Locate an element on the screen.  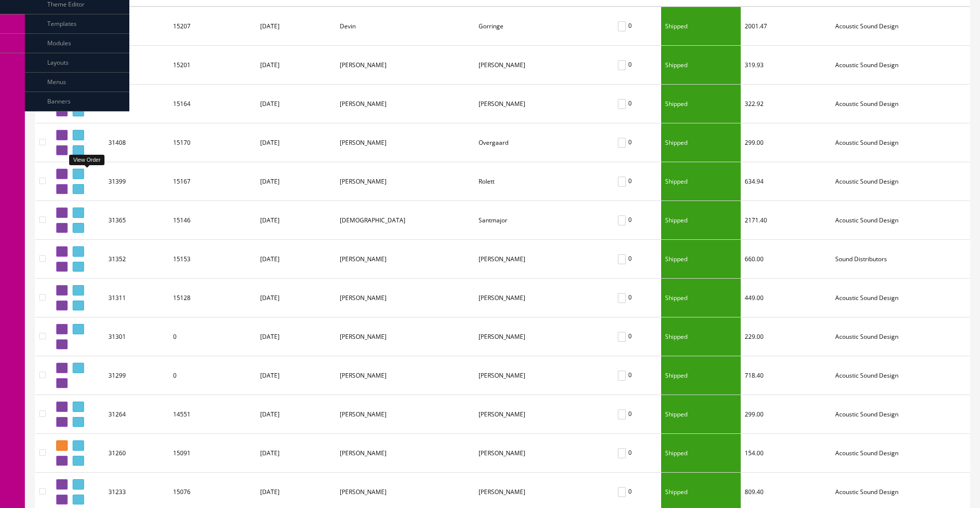
div: View Order is located at coordinates (87, 159).